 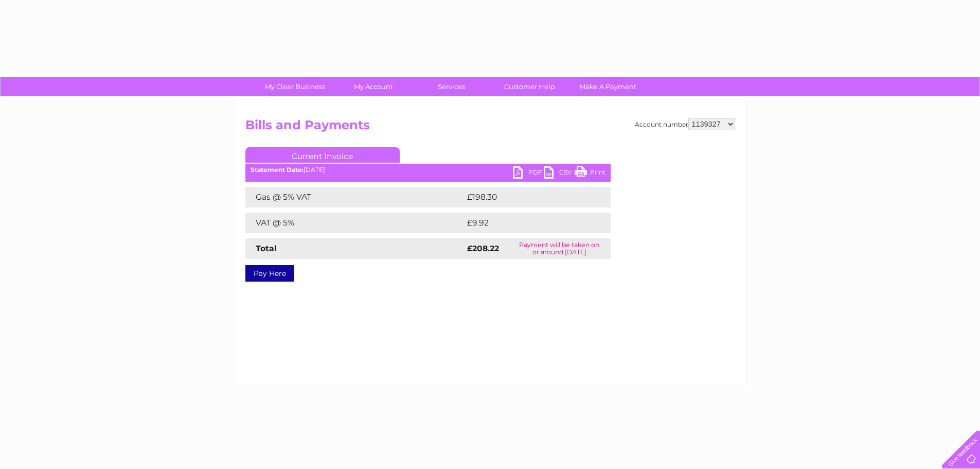 I want to click on a: Services, so click(x=451, y=86).